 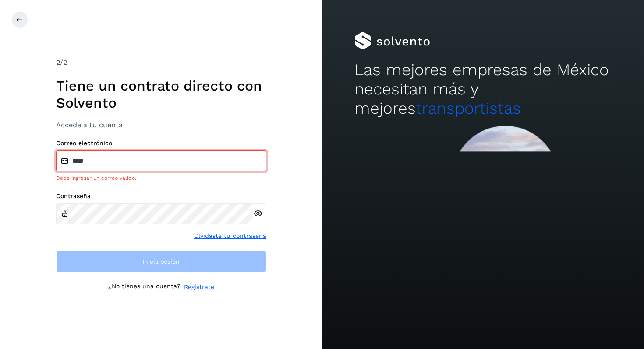 What do you see at coordinates (161, 262) in the screenshot?
I see `button: Inicia sesión` at bounding box center [161, 262].